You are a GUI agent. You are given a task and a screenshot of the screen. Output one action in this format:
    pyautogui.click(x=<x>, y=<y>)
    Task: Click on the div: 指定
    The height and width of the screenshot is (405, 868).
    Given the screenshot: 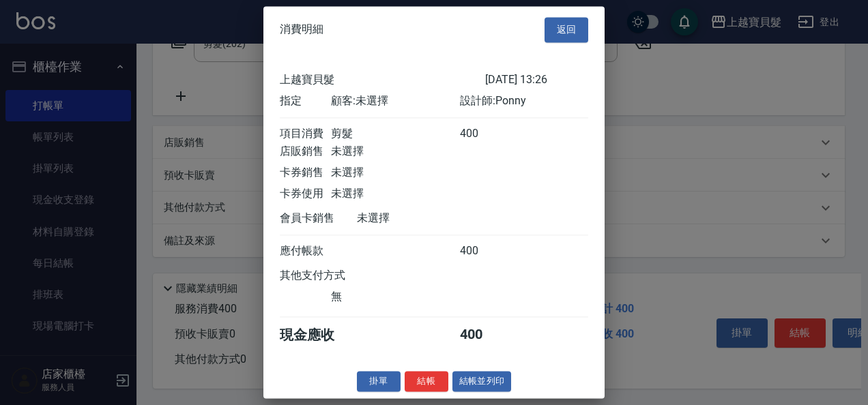 What is the action you would take?
    pyautogui.click(x=305, y=101)
    